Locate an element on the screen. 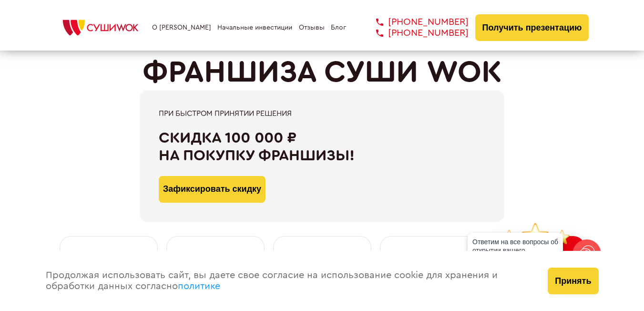 Image resolution: width=644 pixels, height=311 pixels. div: При быстром принятии решения is located at coordinates (322, 113).